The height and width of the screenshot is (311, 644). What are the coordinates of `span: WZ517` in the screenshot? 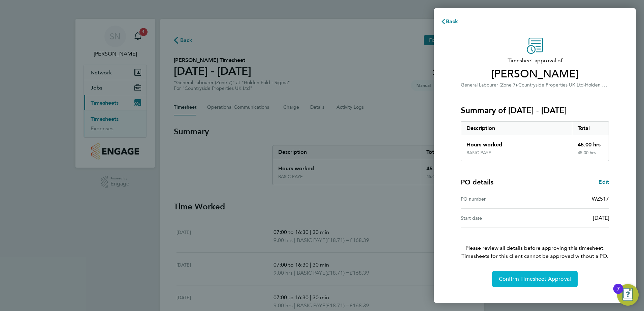 It's located at (600, 199).